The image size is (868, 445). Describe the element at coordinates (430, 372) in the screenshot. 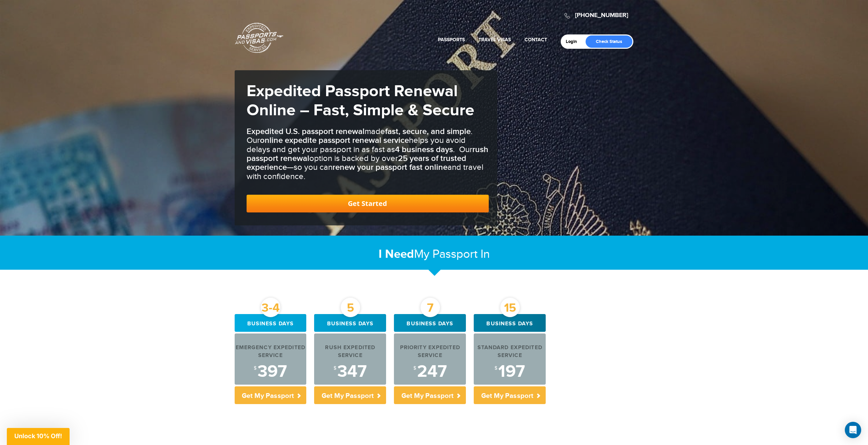

I see `div: 247` at that location.